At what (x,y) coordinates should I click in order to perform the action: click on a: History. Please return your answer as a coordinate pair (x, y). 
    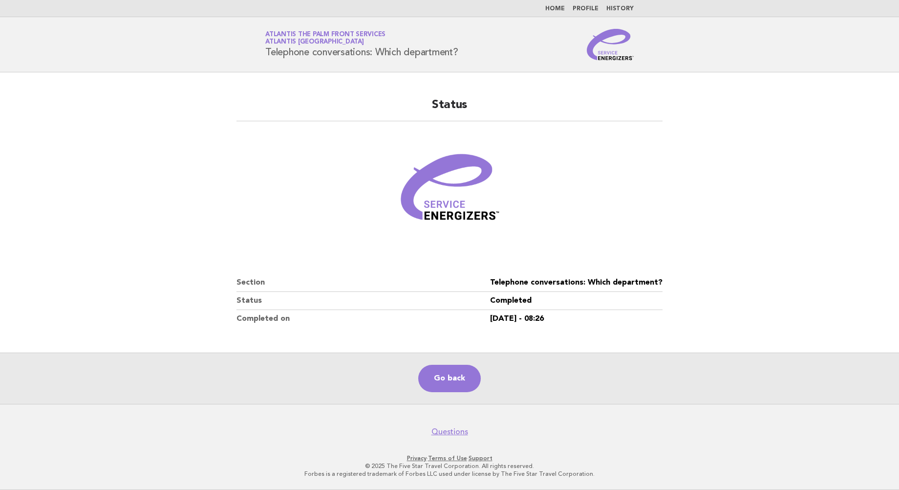
    Looking at the image, I should click on (620, 9).